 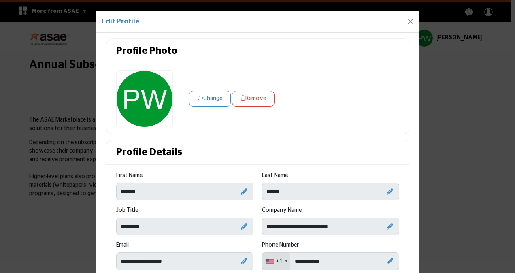 I want to click on h2: Profile Details, so click(x=149, y=152).